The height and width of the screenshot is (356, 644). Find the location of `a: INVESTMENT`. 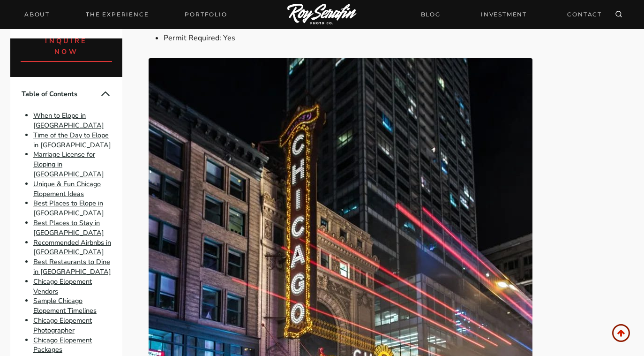

a: INVESTMENT is located at coordinates (504, 14).